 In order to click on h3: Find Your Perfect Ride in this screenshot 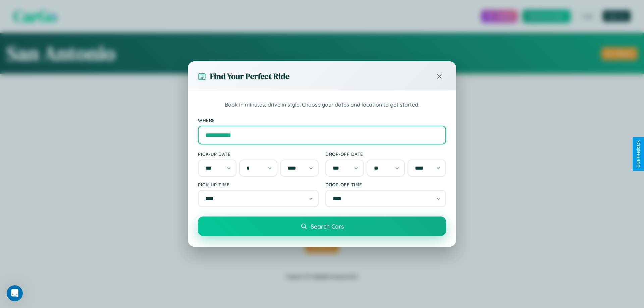, I will do `click(250, 76)`.